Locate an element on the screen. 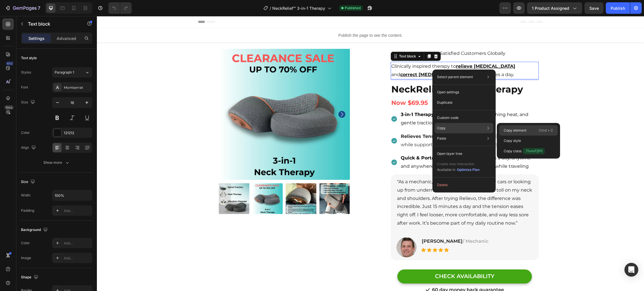  div: 450 is located at coordinates (10, 63).